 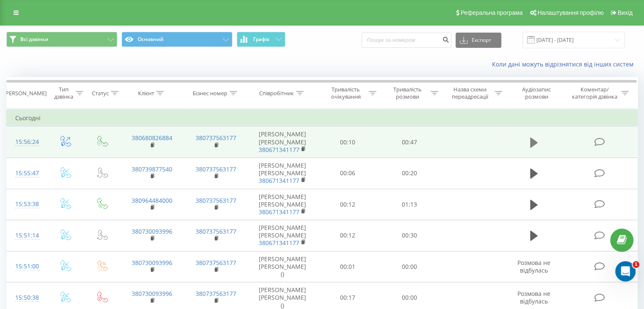 What do you see at coordinates (322, 118) in the screenshot?
I see `td: Сьогодні` at bounding box center [322, 118].